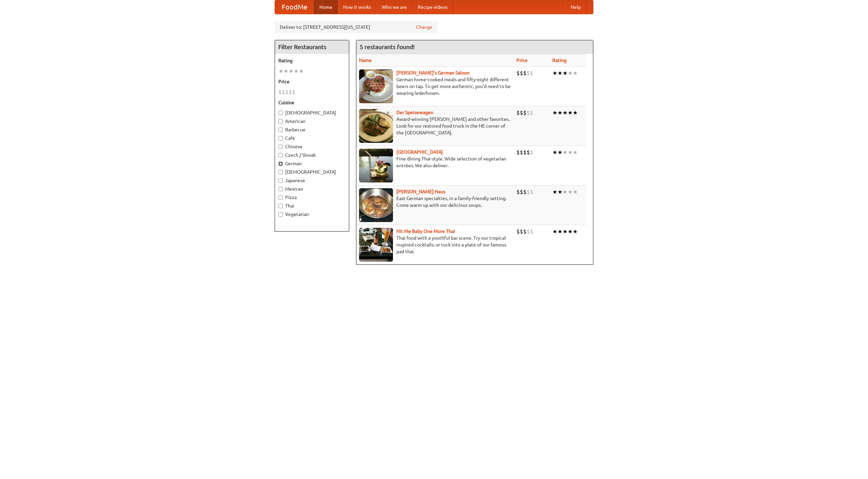 The image size is (868, 479). What do you see at coordinates (281, 130) in the screenshot?
I see `input: Barbecue` at bounding box center [281, 130].